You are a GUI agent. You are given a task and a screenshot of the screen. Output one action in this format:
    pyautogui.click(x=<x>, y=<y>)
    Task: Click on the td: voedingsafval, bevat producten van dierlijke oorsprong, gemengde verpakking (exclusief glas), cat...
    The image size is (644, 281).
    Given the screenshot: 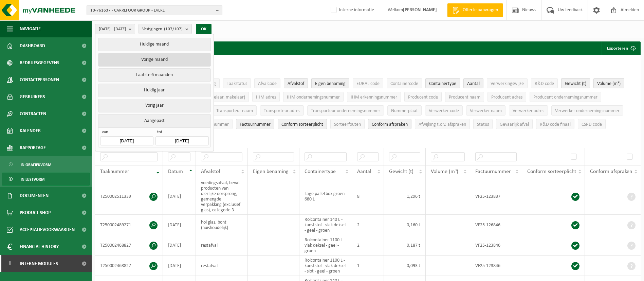 What is the action you would take?
    pyautogui.click(x=222, y=197)
    